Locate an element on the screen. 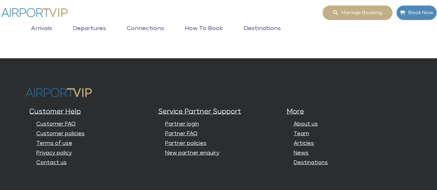 This screenshot has height=190, width=437. a: About us is located at coordinates (306, 124).